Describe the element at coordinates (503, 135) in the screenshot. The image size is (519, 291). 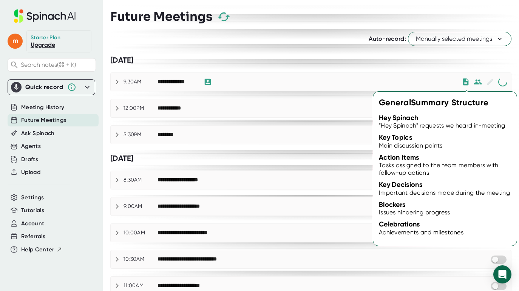
I see `svg: Spinach requires a video conference link.` at that location.